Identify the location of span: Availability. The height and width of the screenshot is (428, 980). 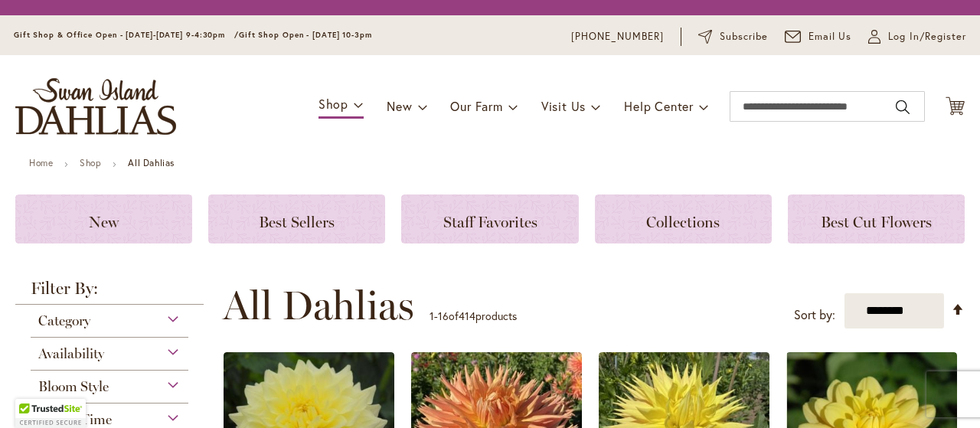
(71, 354).